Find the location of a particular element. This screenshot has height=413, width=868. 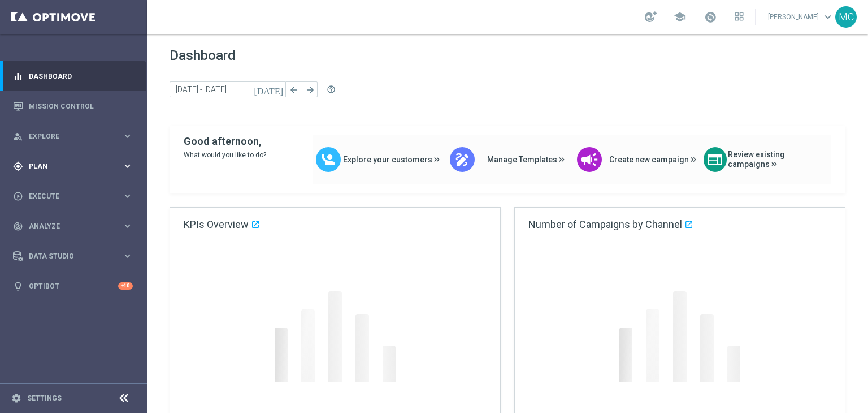

a: Optibot is located at coordinates (74, 286).